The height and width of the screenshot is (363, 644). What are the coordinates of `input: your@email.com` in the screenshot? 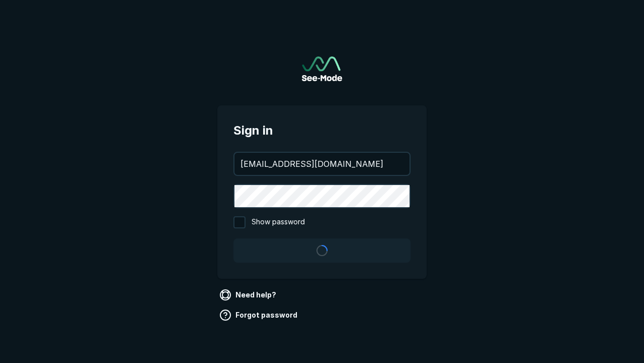 It's located at (322, 164).